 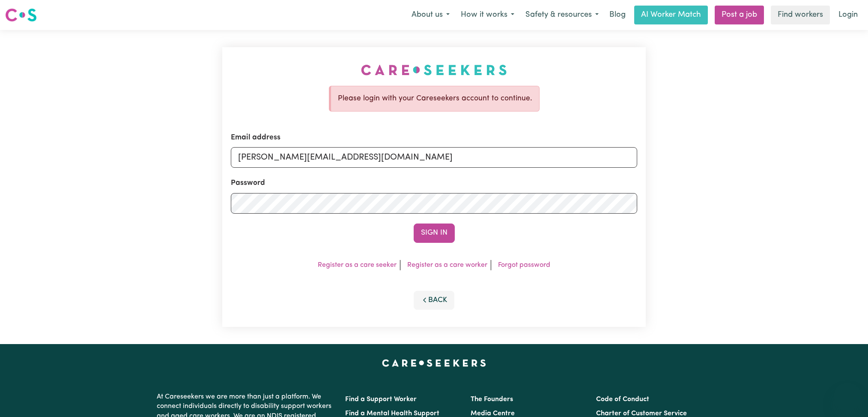 What do you see at coordinates (447, 265) in the screenshot?
I see `a: Register as a care worker` at bounding box center [447, 265].